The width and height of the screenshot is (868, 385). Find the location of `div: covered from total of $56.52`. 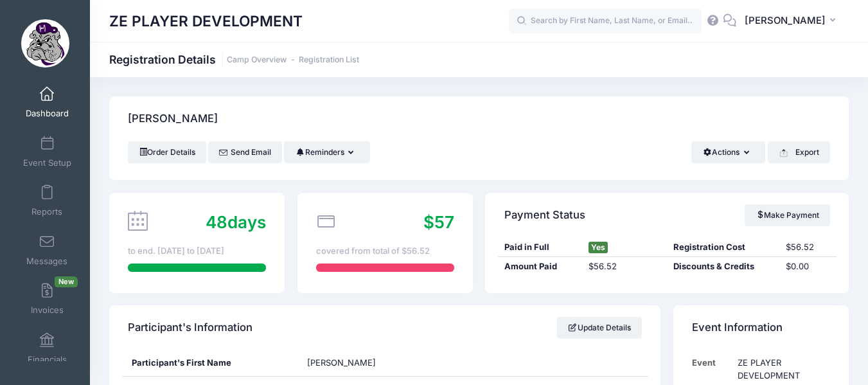

div: covered from total of $56.52 is located at coordinates (385, 251).